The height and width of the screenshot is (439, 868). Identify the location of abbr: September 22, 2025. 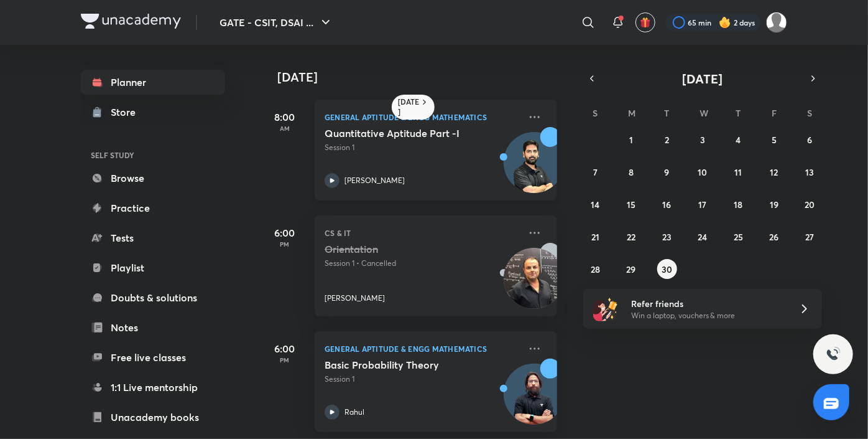
(631, 236).